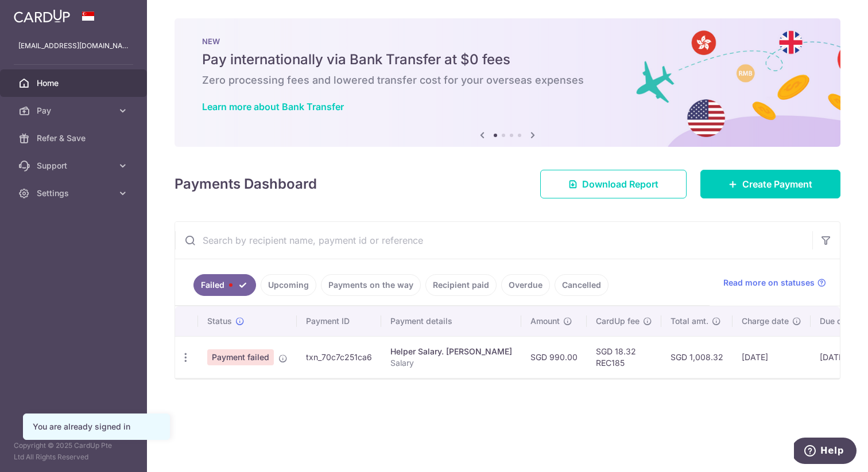 Image resolution: width=868 pixels, height=472 pixels. What do you see at coordinates (525, 285) in the screenshot?
I see `a: Overdue` at bounding box center [525, 285].